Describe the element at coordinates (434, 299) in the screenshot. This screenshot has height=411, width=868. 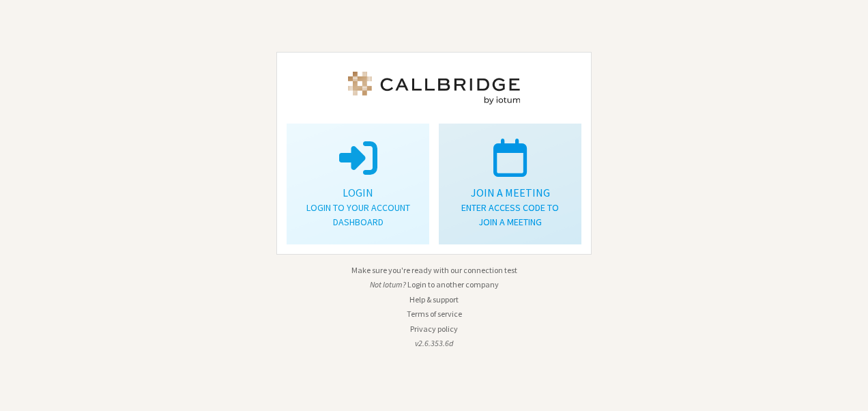
I see `a: Help & support` at that location.